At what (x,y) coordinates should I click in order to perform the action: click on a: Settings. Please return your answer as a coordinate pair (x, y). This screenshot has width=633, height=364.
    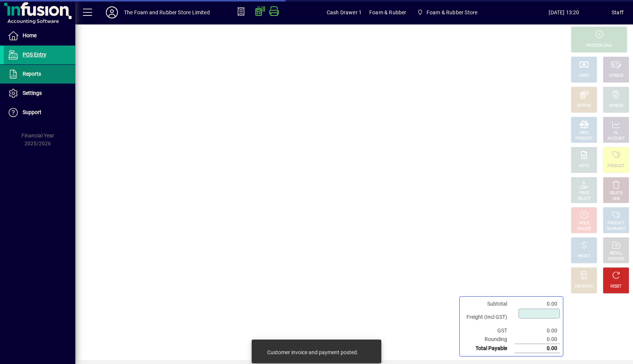
    Looking at the image, I should click on (40, 93).